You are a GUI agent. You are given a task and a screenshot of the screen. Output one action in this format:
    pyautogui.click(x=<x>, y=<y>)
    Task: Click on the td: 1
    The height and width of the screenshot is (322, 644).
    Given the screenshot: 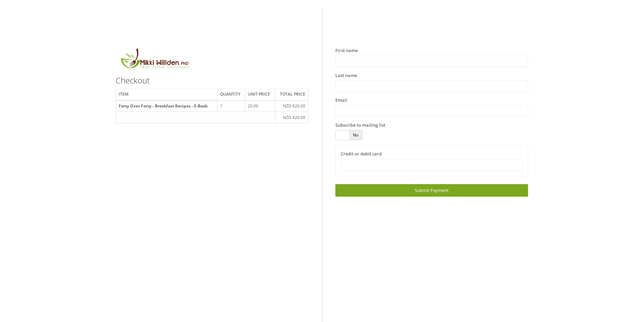 What is the action you would take?
    pyautogui.click(x=231, y=106)
    